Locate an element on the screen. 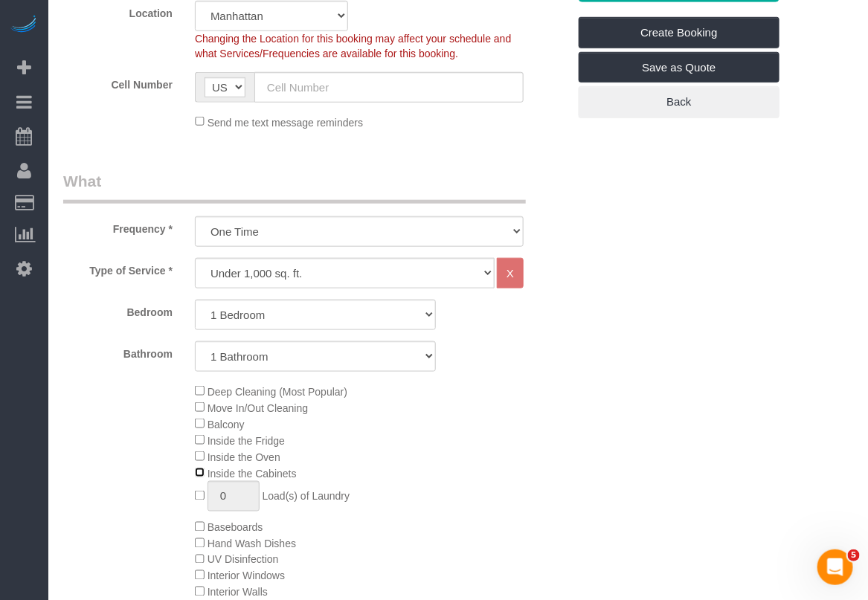 This screenshot has height=600, width=868. span: Baseboards is located at coordinates (235, 527).